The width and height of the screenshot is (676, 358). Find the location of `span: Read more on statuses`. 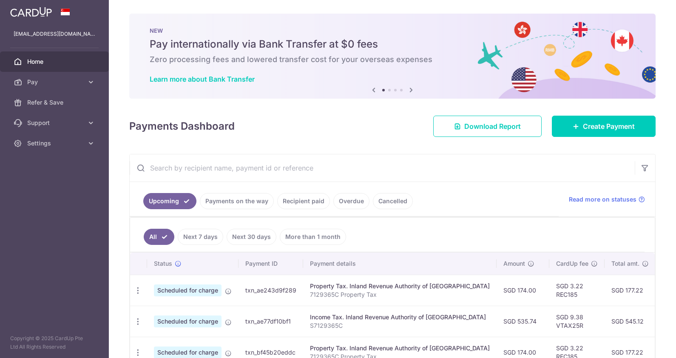

span: Read more on statuses is located at coordinates (602, 199).